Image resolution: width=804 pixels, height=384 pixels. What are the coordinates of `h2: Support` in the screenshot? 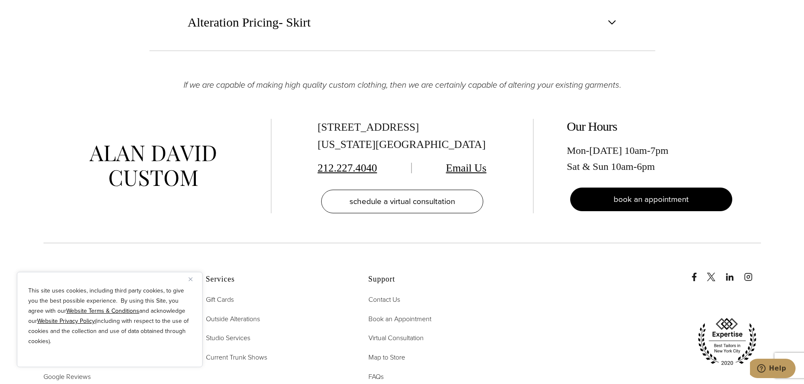 It's located at (439, 280).